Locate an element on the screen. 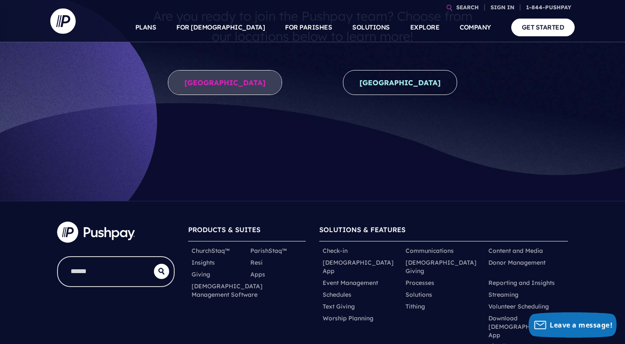 Image resolution: width=625 pixels, height=344 pixels. a: Communications is located at coordinates (429, 251).